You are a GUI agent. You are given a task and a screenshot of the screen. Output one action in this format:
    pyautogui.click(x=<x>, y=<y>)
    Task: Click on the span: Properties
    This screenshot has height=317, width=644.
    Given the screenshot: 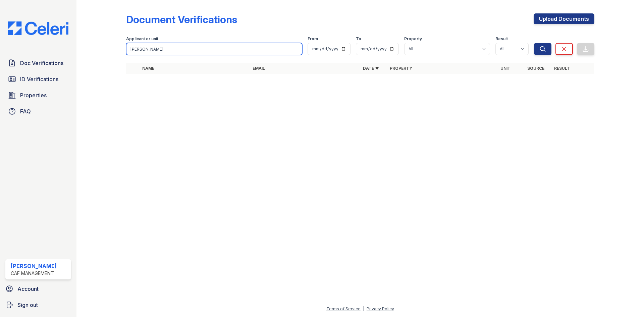 What is the action you would take?
    pyautogui.click(x=33, y=95)
    